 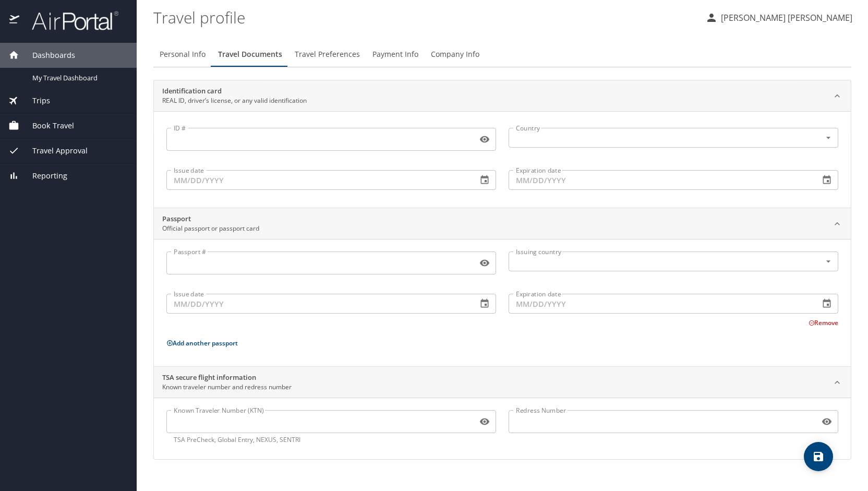 What do you see at coordinates (78, 77) in the screenshot?
I see `span: My Travel Dashboard` at bounding box center [78, 77].